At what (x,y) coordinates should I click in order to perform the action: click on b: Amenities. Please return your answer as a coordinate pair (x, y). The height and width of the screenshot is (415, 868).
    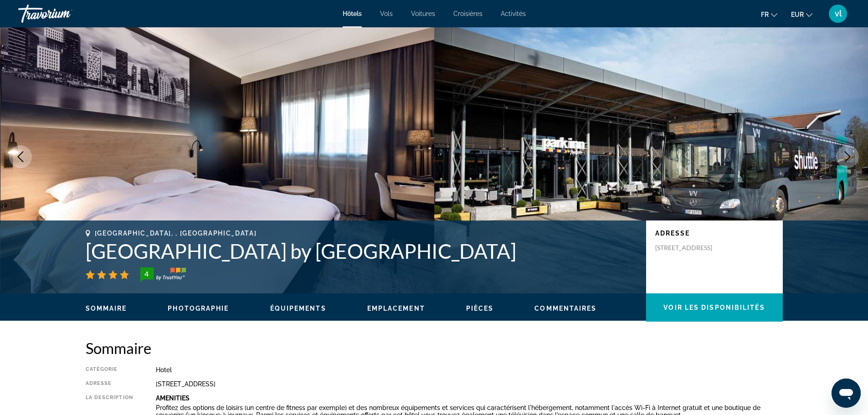
    Looking at the image, I should click on (173, 399).